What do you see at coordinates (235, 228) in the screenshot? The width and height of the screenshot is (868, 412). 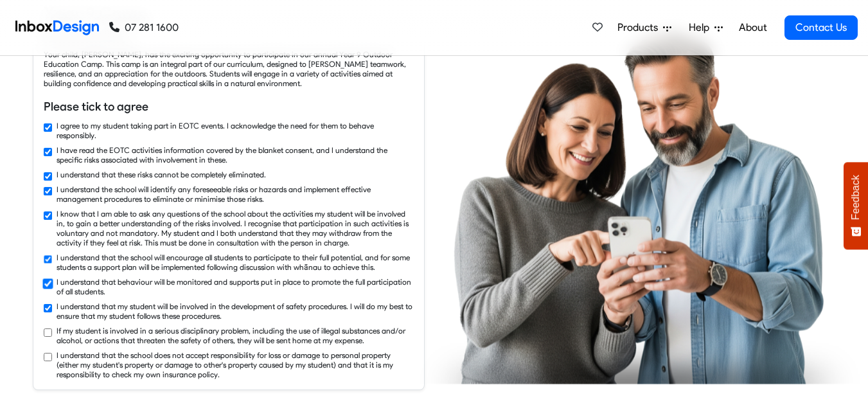 I see `label: I know that I am able to ask any questions of the school about the activities my student will be ...` at bounding box center [235, 228].